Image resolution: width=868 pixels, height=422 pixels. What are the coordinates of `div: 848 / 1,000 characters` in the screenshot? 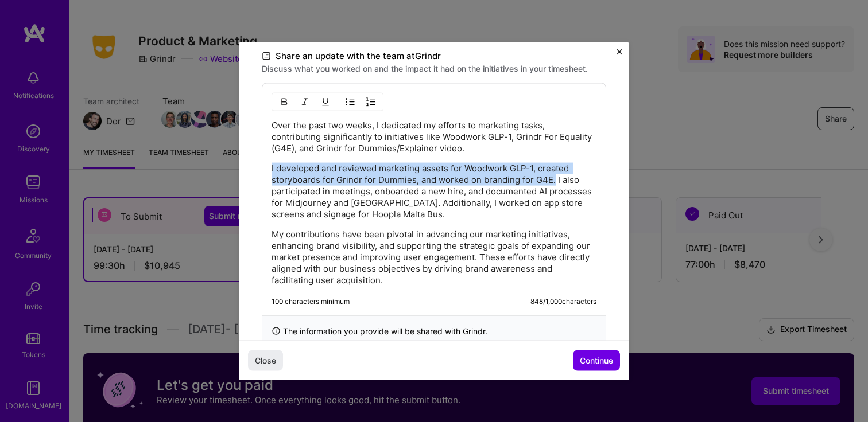 It's located at (563, 302).